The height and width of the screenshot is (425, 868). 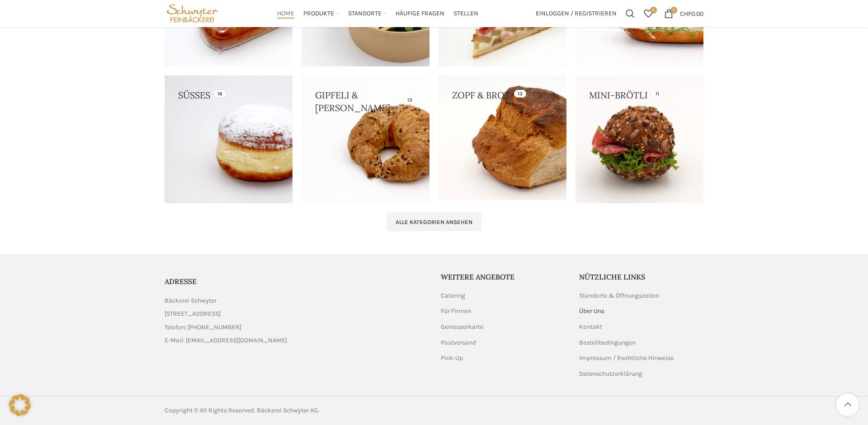 What do you see at coordinates (466, 14) in the screenshot?
I see `a: Stellen` at bounding box center [466, 14].